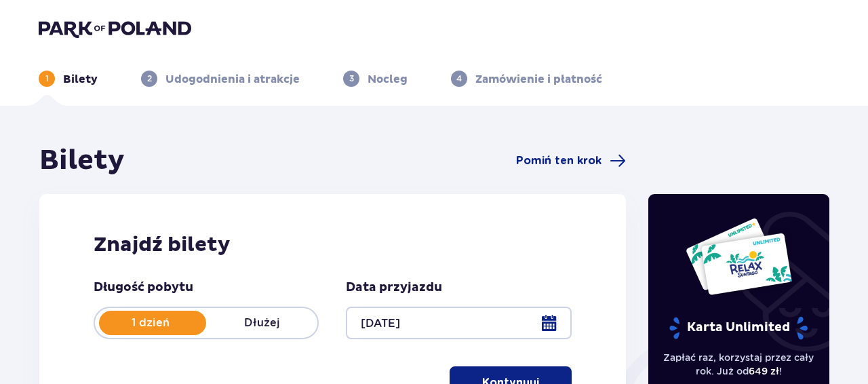  What do you see at coordinates (261, 323) in the screenshot?
I see `p: Dłużej` at bounding box center [261, 323].